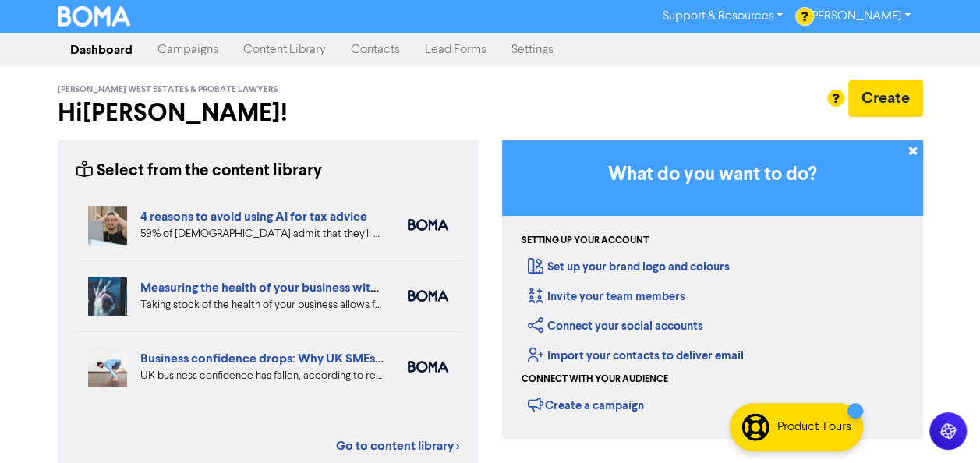 The image size is (980, 463). What do you see at coordinates (199, 171) in the screenshot?
I see `div: Select from the content library` at bounding box center [199, 171].